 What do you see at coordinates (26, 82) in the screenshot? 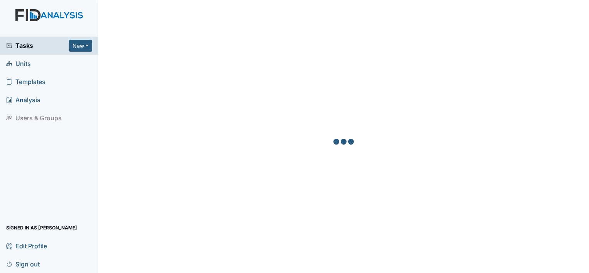
I see `span: Templates` at bounding box center [26, 82].